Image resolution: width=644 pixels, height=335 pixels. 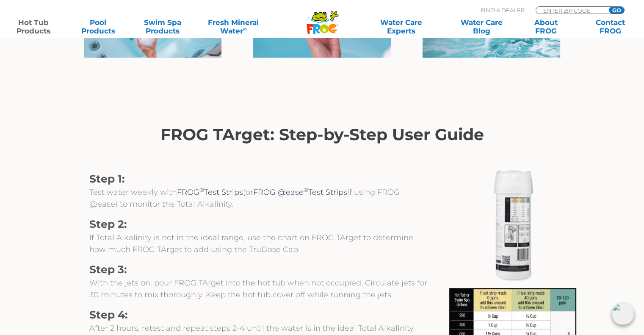 I want to click on h3: Step 4:, so click(x=259, y=314).